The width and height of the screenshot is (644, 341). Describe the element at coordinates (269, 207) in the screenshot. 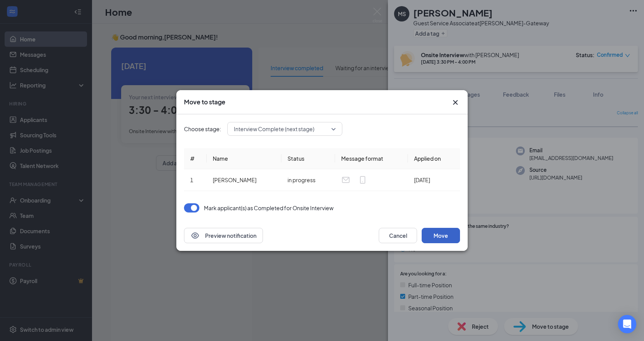

I see `p: Mark applicant(s) as Completed for Onsite Interview` at that location.